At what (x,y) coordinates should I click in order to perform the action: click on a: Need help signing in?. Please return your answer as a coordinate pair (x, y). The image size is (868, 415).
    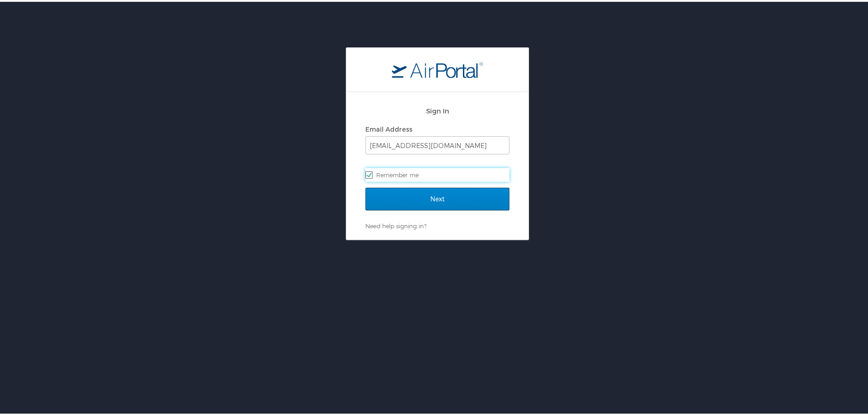
    Looking at the image, I should click on (396, 224).